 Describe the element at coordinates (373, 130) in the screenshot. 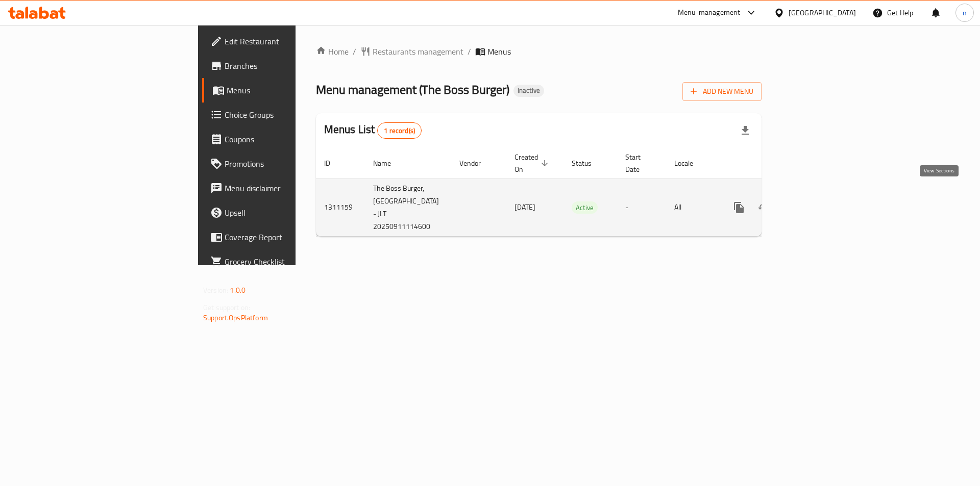

I see `h2: Menus List` at that location.